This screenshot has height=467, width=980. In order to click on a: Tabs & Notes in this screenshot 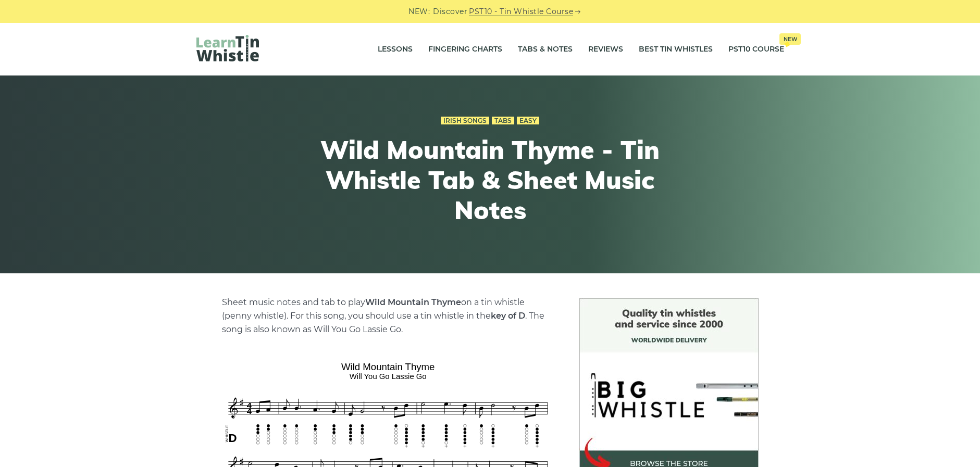, I will do `click(545, 50)`.